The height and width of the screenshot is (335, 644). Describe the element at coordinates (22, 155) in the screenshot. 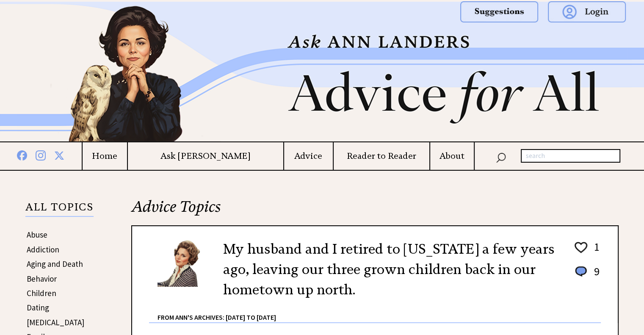

I see `img: facebook%20blue.png` at that location.